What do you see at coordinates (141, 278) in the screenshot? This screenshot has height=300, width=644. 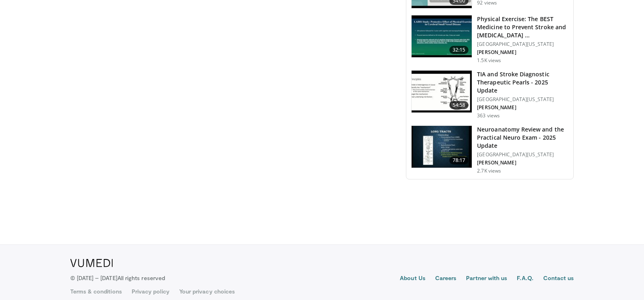 I see `span: All rights reserved` at bounding box center [141, 278].